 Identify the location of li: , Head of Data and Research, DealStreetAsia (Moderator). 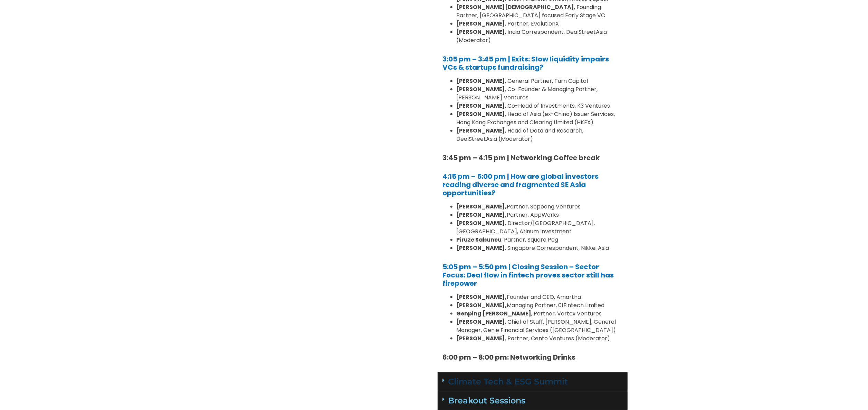
(540, 135).